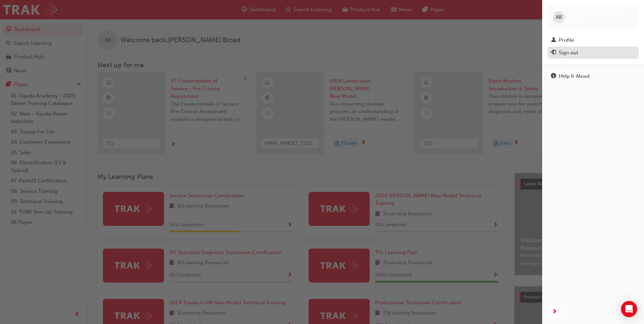 This screenshot has width=644, height=324. I want to click on div: Help & About, so click(574, 76).